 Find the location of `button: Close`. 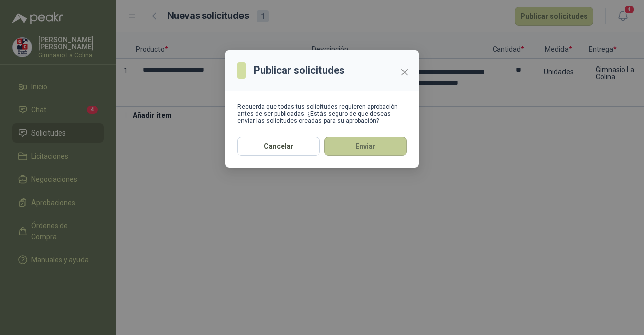

button: Close is located at coordinates (405, 72).